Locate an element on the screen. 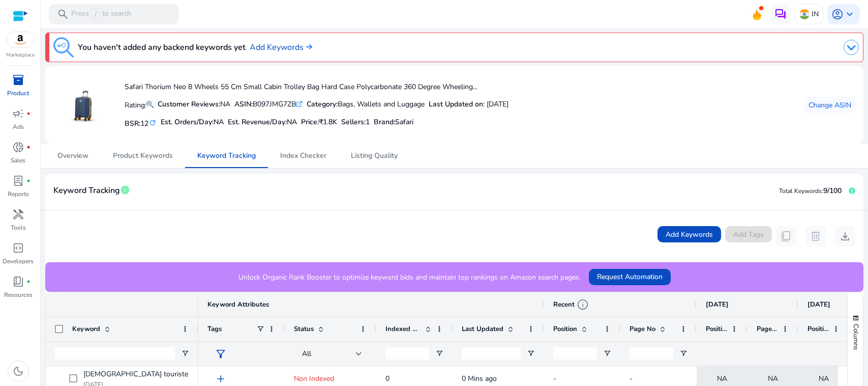 The height and width of the screenshot is (386, 868). p: Marketplace is located at coordinates (20, 55).